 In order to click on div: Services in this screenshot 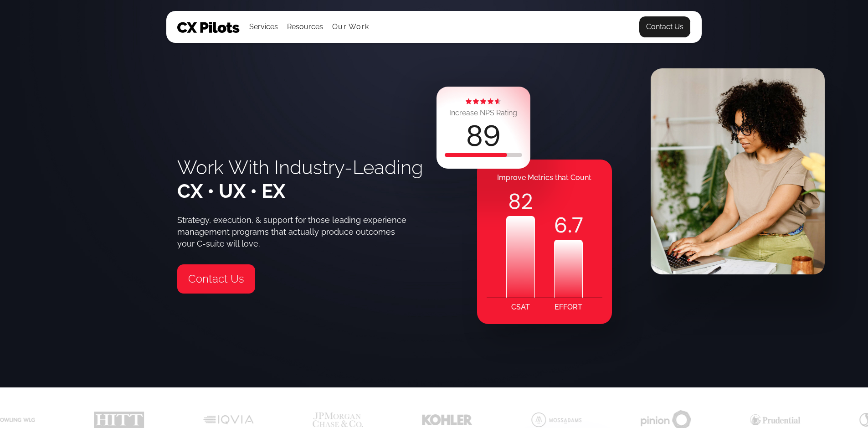, I will do `click(263, 27)`.